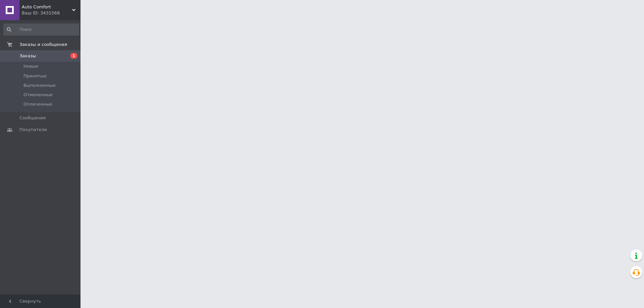 Image resolution: width=644 pixels, height=308 pixels. Describe the element at coordinates (47, 7) in the screenshot. I see `span: Auto Comfort` at that location.